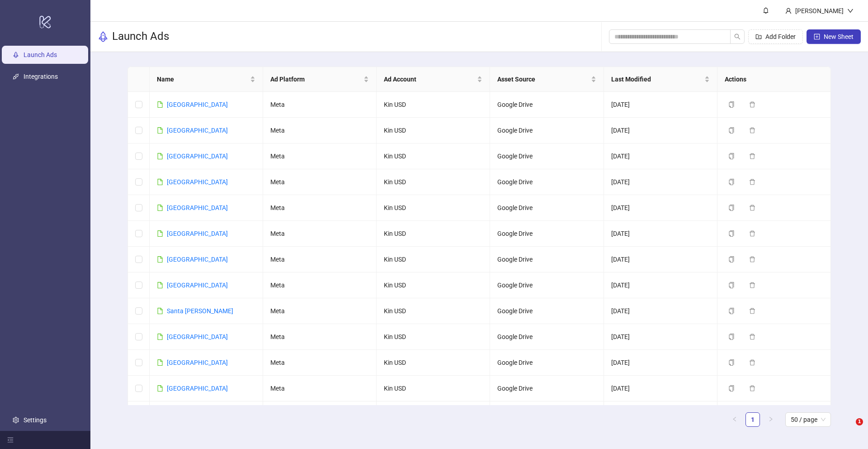 This screenshot has width=868, height=449. What do you see at coordinates (206, 79) in the screenshot?
I see `th: Name` at bounding box center [206, 79].